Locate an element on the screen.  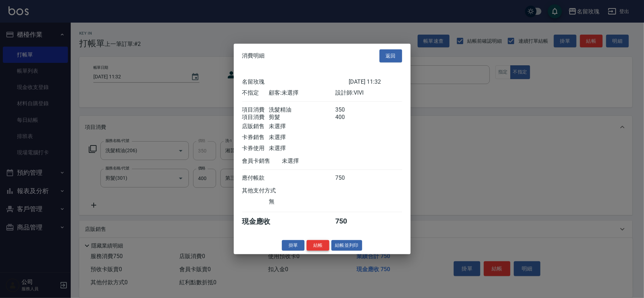
div: 不指定 is located at coordinates (255, 93).